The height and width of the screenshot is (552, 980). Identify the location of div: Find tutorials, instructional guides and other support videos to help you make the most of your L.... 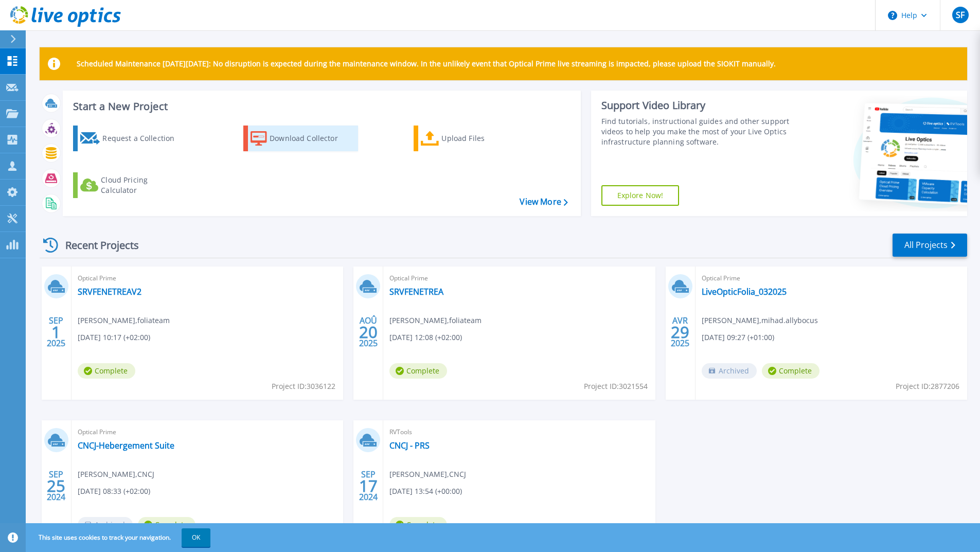
(697, 132).